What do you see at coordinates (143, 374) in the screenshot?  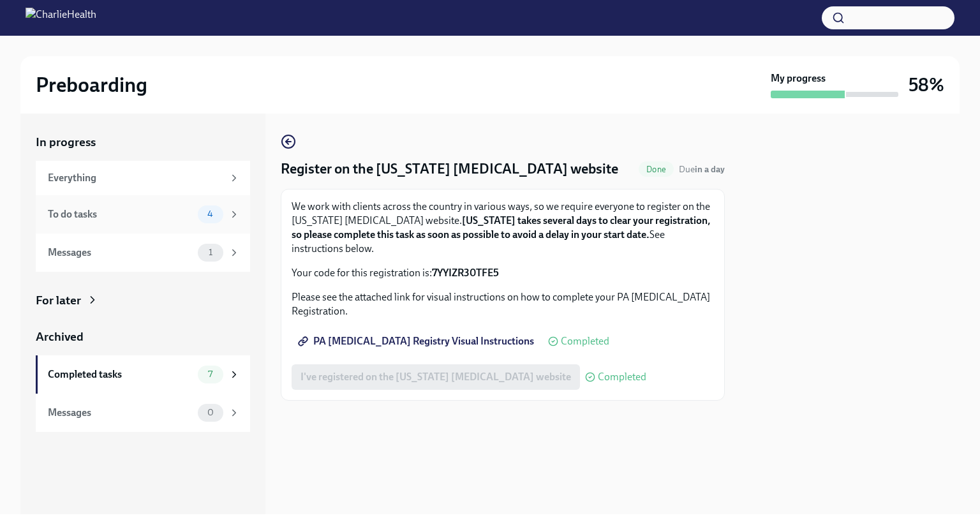 I see `a: Completed tasks7` at bounding box center [143, 374].